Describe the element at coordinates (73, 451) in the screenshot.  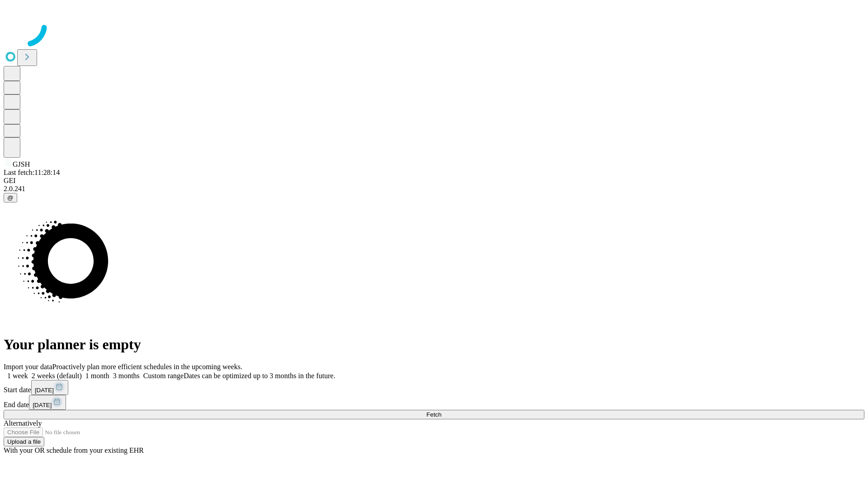
I see `span: With your OR schedule from your existing EHR` at that location.